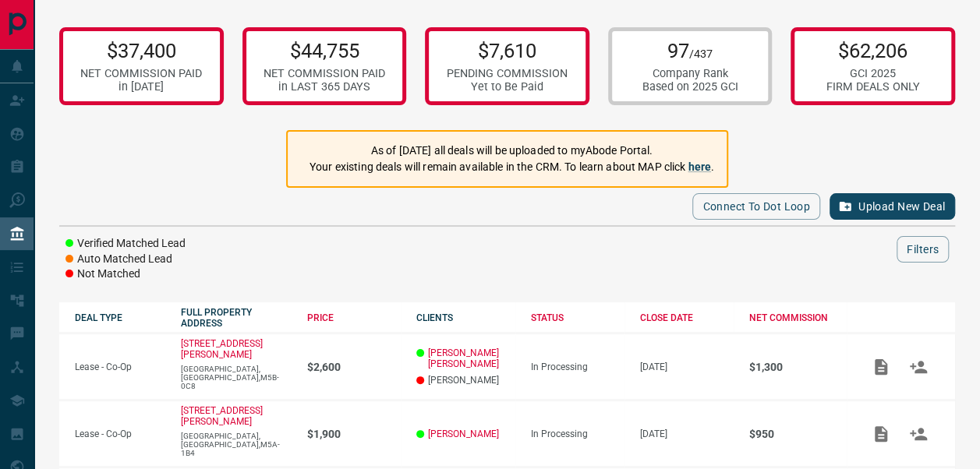 This screenshot has width=980, height=469. What do you see at coordinates (507, 50) in the screenshot?
I see `p: $7,610` at bounding box center [507, 50].